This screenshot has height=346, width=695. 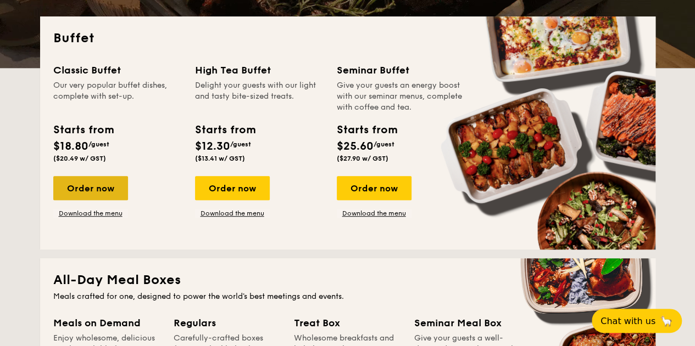 I want to click on h2: All-Day Meal Boxes, so click(x=348, y=281).